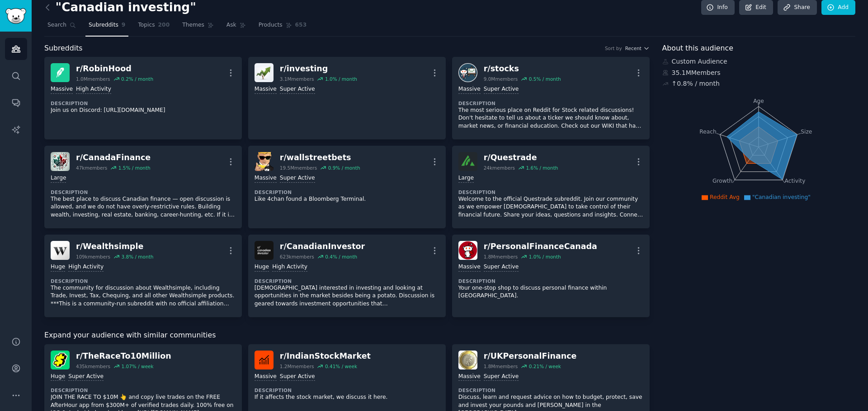 This screenshot has width=868, height=411. I want to click on a: wallstreetbetsr/wallstreetbets19.5Mmembers0.9% / monthMassiveSuper ActiveDescriptionLike 4chan fo..., so click(346, 187).